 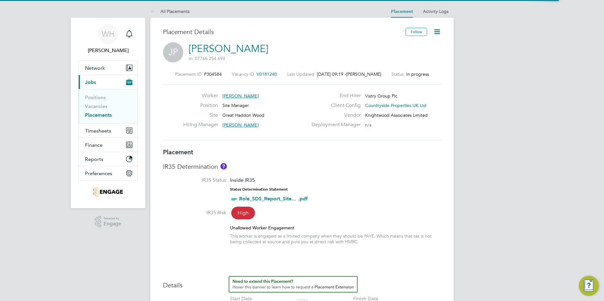 What do you see at coordinates (194, 213) in the screenshot?
I see `label: IR35 Risk` at bounding box center [194, 213].